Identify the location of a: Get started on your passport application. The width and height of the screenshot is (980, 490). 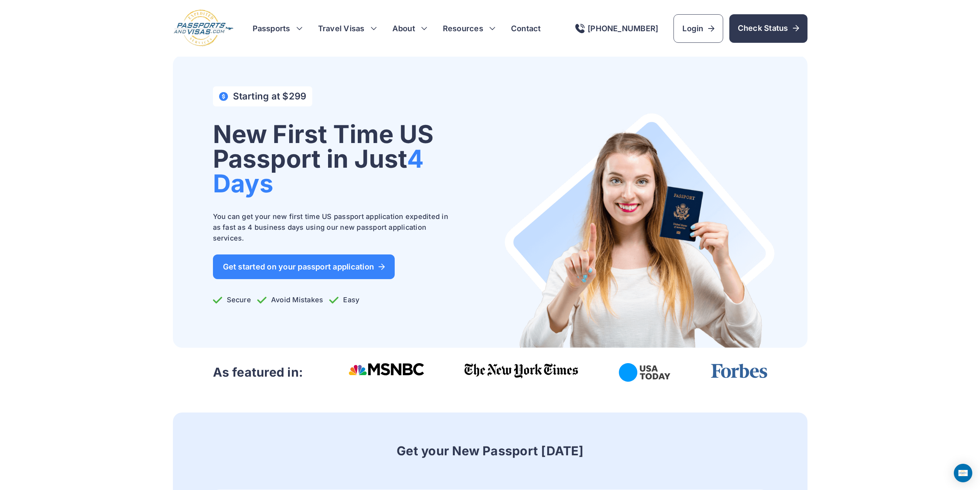
(304, 267).